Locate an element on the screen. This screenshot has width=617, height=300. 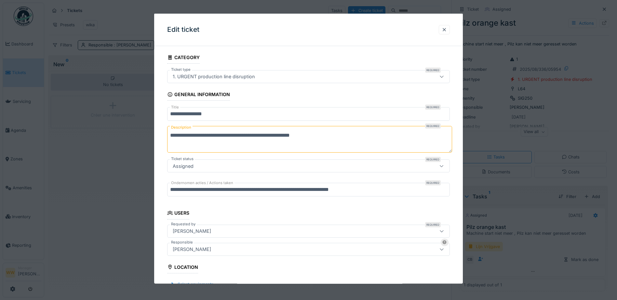
div: Select equipments is located at coordinates (191, 284).